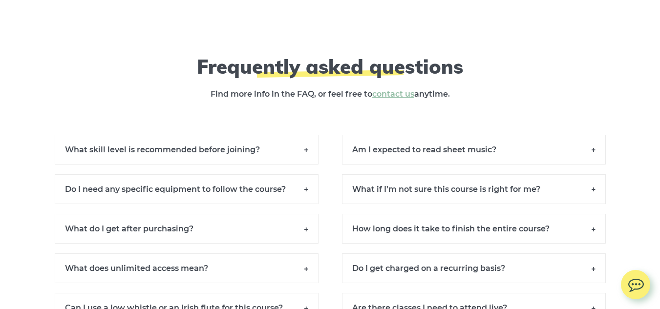  Describe the element at coordinates (393, 94) in the screenshot. I see `a: contact us` at that location.